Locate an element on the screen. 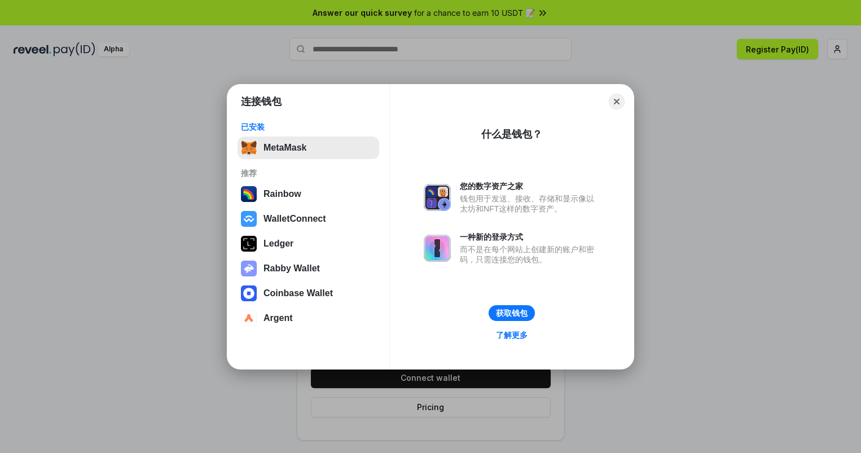 This screenshot has height=453, width=861. img: svg+xml,%3Csvg%20xmlns%3D%22http%3A%2F%2Fwww.w3.org%2F2000%2Fsvg%22%20width%3D%2228%22%20height%3... is located at coordinates (249, 244).